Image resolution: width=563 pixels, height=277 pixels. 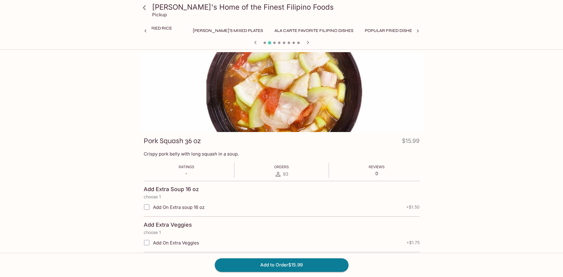 What do you see at coordinates (282, 154) in the screenshot?
I see `p: Crispy pork belly with long squash in a soup.` at bounding box center [282, 154].